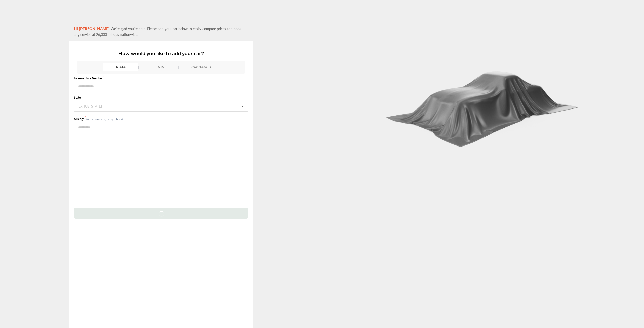  I want to click on img: carCoverBlack.2823a3dccd746e18b3f8.png, so click(483, 106).